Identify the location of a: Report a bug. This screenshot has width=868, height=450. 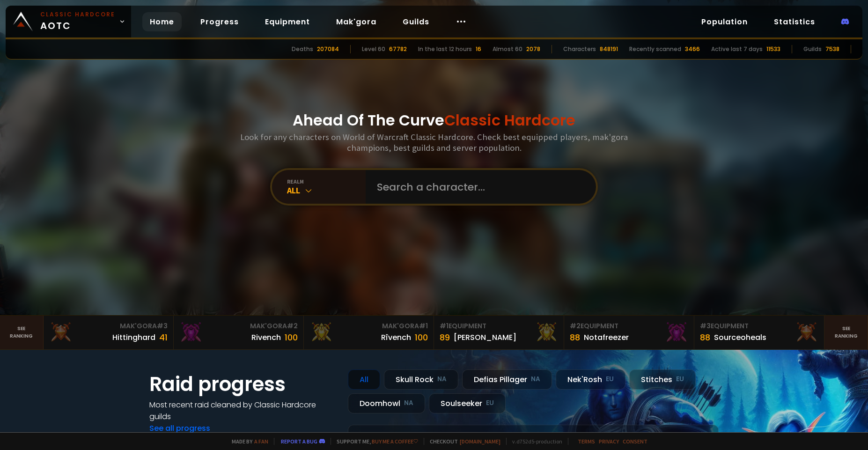
(299, 442).